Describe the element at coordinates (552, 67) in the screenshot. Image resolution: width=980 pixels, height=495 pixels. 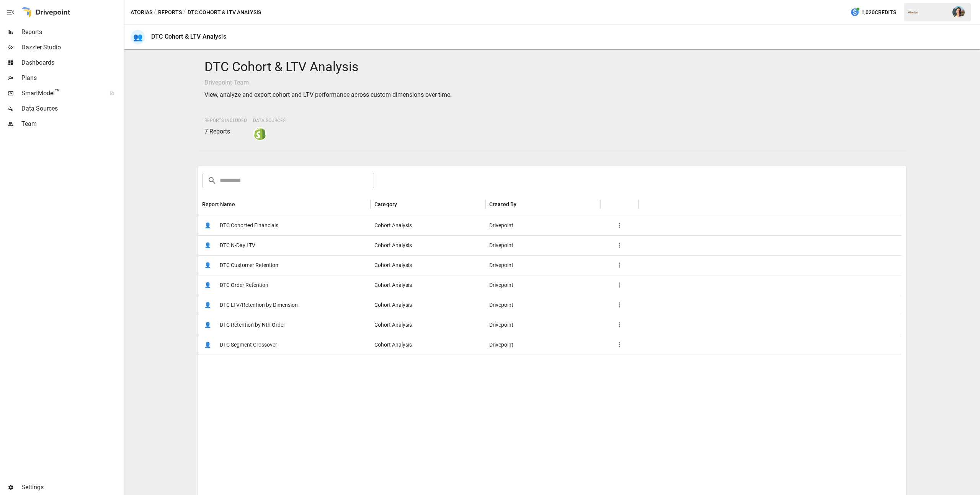
I see `h4: DTC Cohort & LTV Analysis` at that location.